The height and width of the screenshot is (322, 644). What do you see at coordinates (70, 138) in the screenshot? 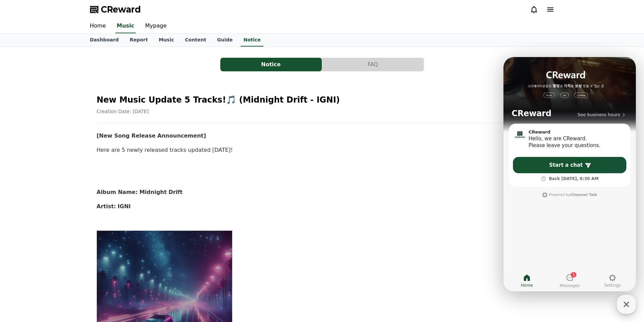
I see `span: Powered by` at bounding box center [70, 138].